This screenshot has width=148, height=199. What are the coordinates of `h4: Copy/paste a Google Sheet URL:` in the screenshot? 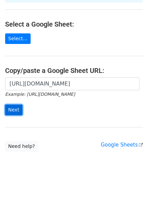 It's located at (74, 71).